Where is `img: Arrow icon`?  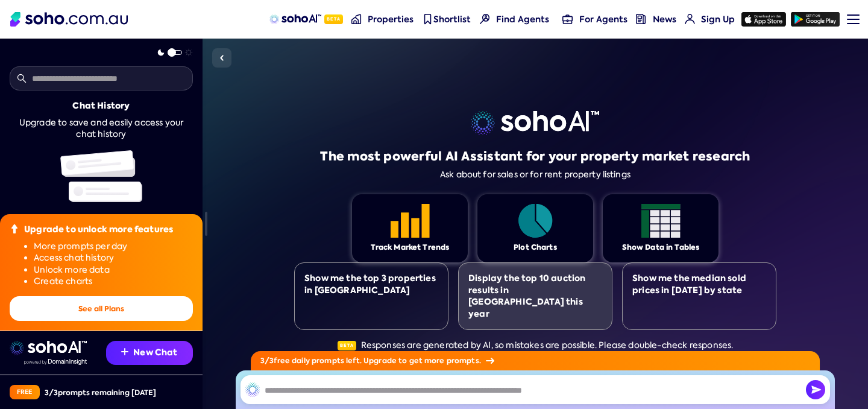 img: Arrow icon is located at coordinates (490, 360).